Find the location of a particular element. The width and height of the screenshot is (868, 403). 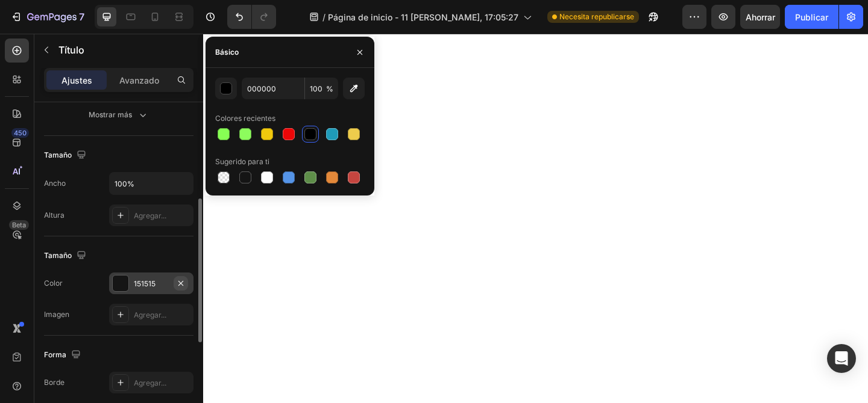

input: Auto is located at coordinates (151, 183).